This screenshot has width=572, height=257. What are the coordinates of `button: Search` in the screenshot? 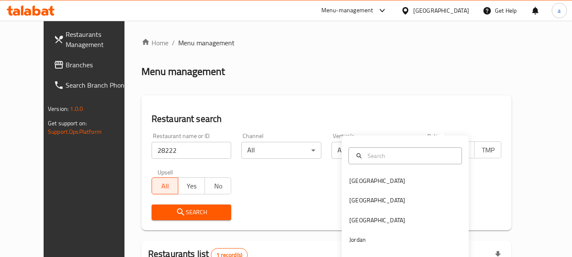 It's located at (192, 212).